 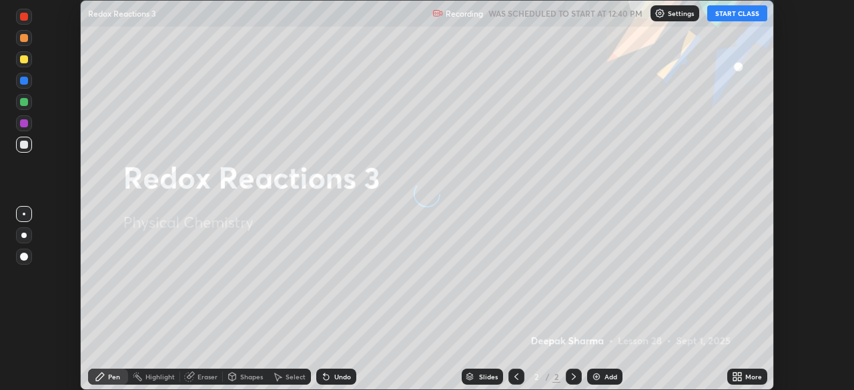 I want to click on p: Redox Reactions 3, so click(x=122, y=13).